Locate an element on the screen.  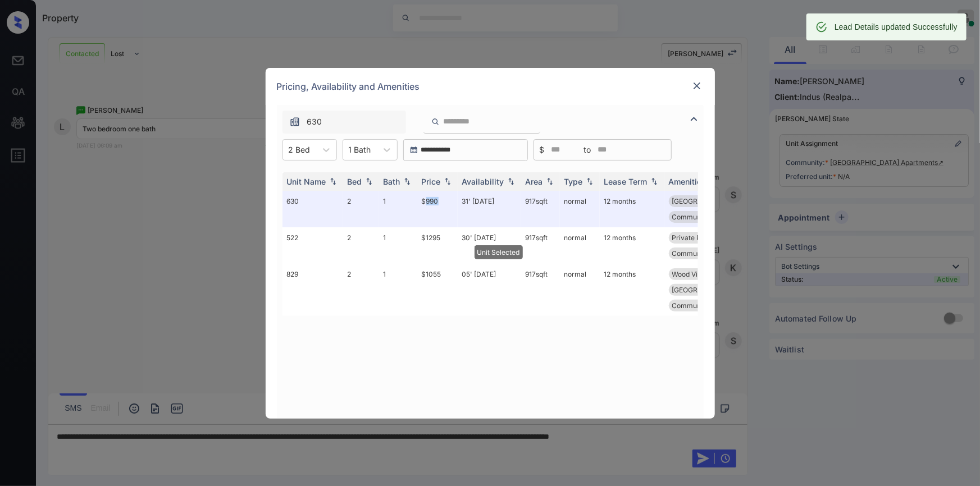
td: 829 is located at coordinates (313, 290).